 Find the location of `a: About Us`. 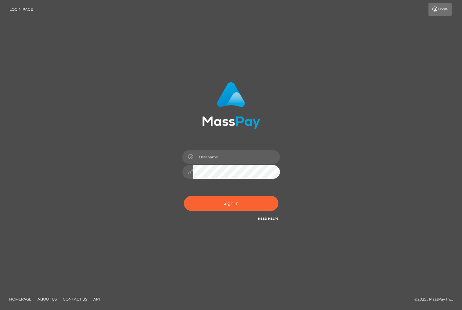

a: About Us is located at coordinates (47, 299).